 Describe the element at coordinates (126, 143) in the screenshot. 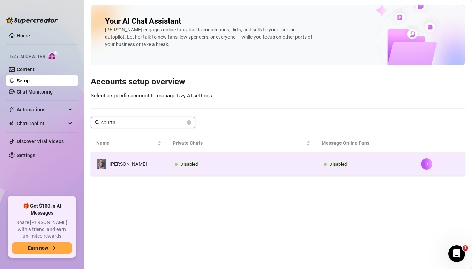

I see `span: Name` at that location.